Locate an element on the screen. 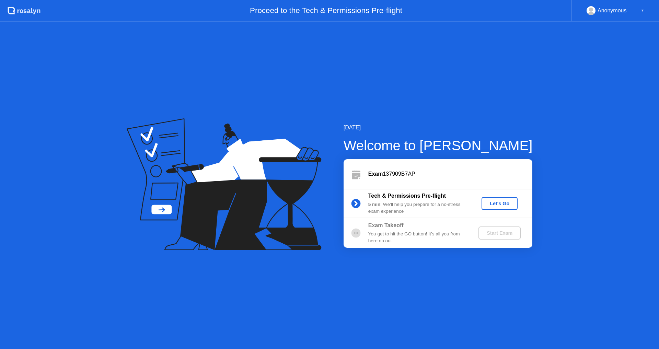 This screenshot has height=349, width=659. div: Start Exam is located at coordinates (499, 233).